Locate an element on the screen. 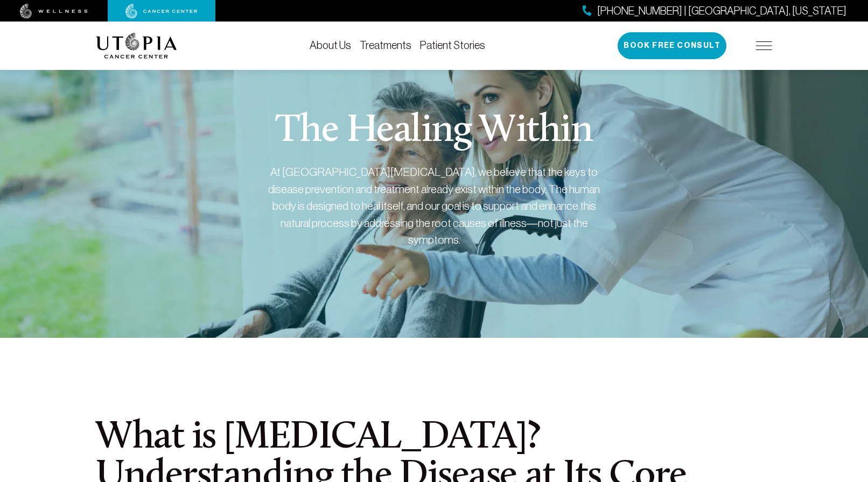 This screenshot has height=482, width=868. a: Treatments is located at coordinates (385, 45).